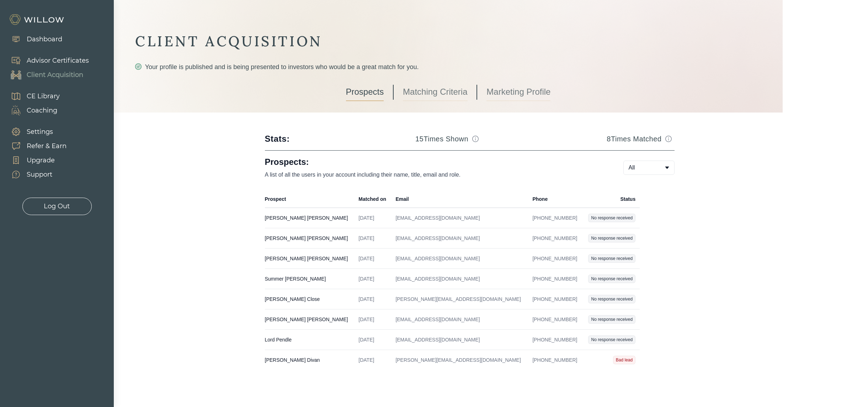 The width and height of the screenshot is (868, 407). Describe the element at coordinates (442, 139) in the screenshot. I see `h3: 15 Times Shown` at that location.